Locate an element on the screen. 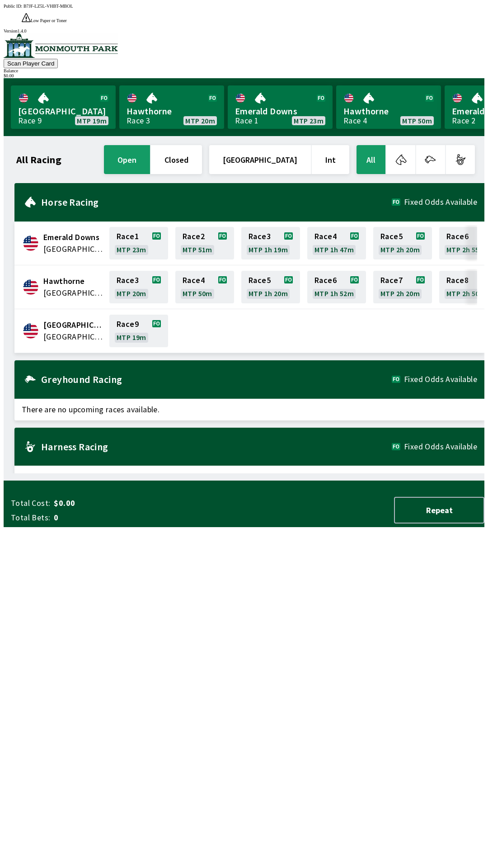 The image size is (488, 868). span: Race 8 is located at coordinates (457, 280).